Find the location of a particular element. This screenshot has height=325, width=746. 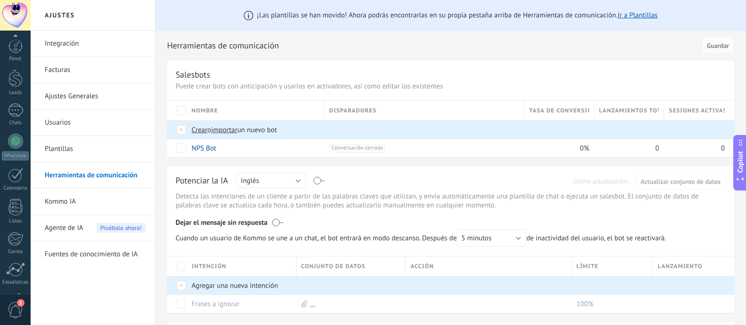

a: Kommo IA is located at coordinates (95, 202).